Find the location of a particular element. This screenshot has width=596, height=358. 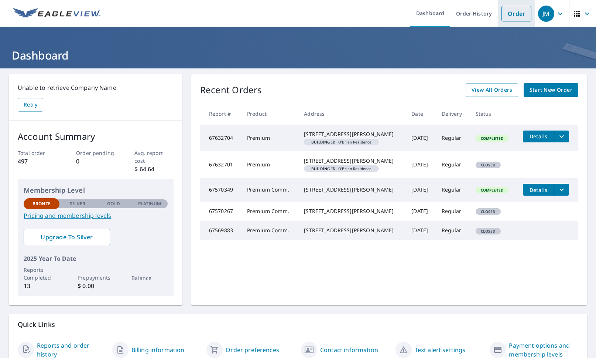

img: EV Logo is located at coordinates (57, 14).